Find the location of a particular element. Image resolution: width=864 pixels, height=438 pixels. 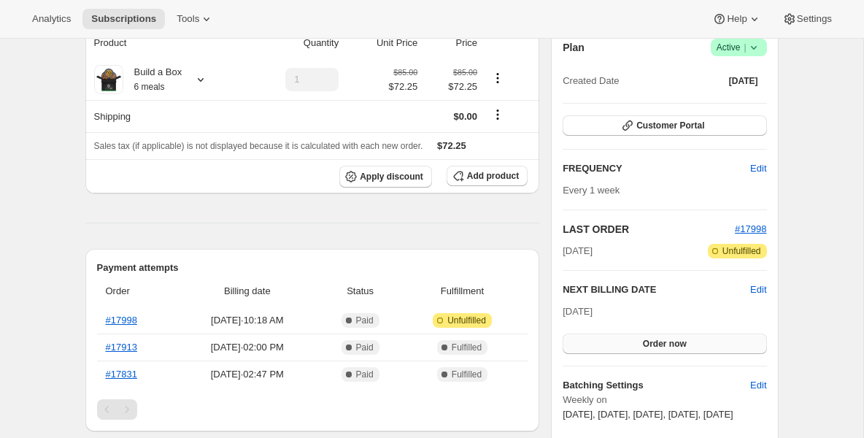

button: Order now is located at coordinates (664, 344).